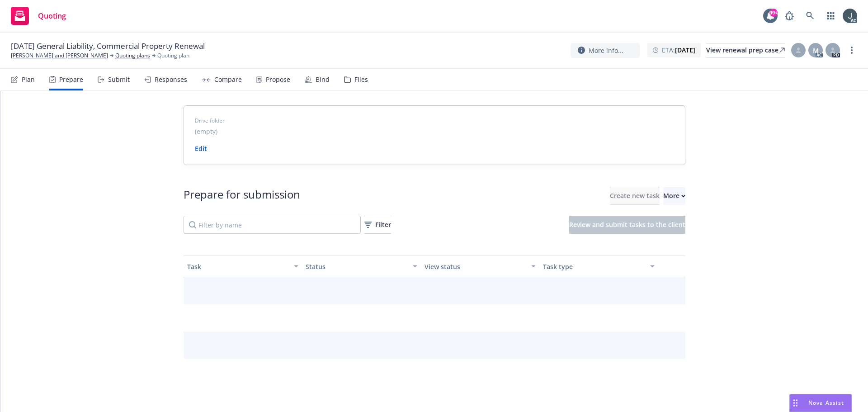  What do you see at coordinates (674, 196) in the screenshot?
I see `button: More` at bounding box center [674, 196].